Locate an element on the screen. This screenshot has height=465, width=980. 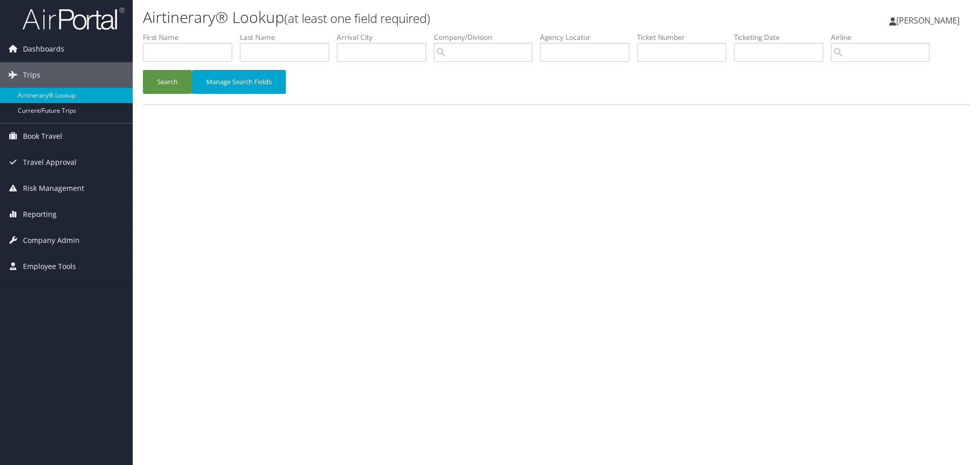
label: Agency Locator is located at coordinates (589, 37).